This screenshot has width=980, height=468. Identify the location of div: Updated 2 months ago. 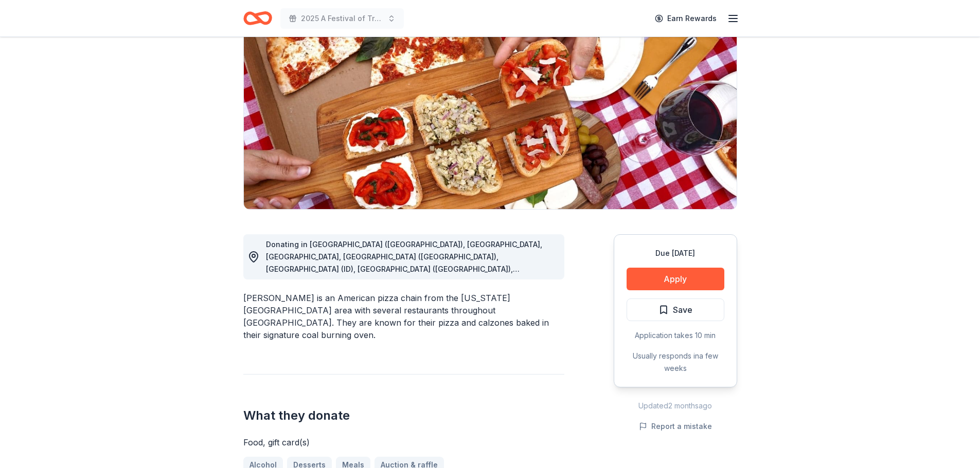
(676, 406).